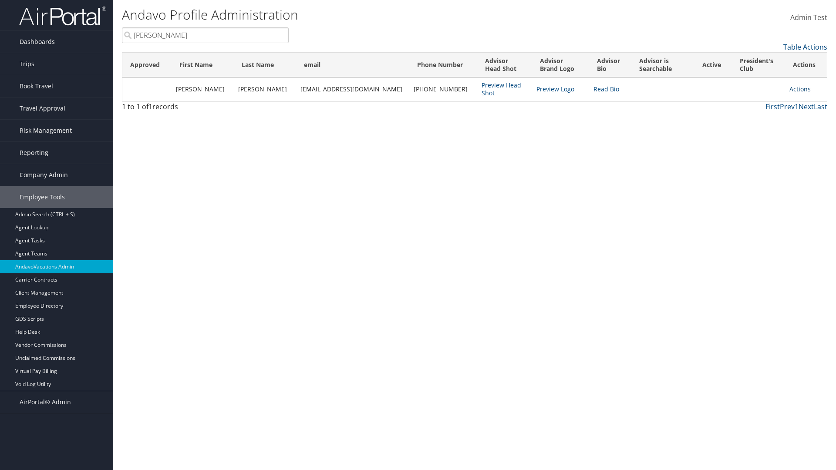  What do you see at coordinates (796, 107) in the screenshot?
I see `a: 1` at bounding box center [796, 107].